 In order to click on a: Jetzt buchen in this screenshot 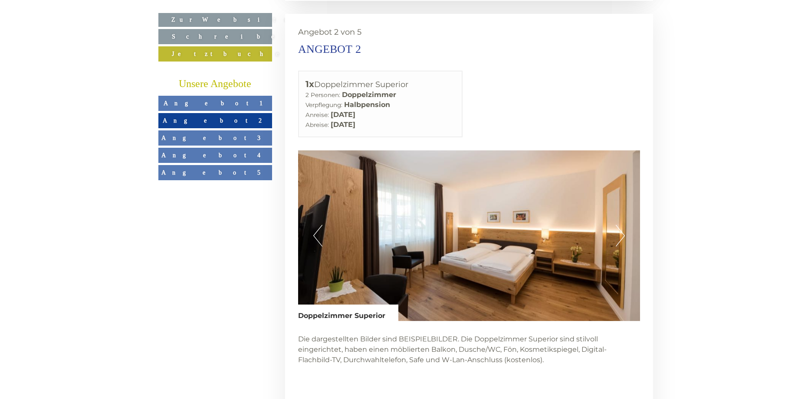, I will do `click(215, 54)`.